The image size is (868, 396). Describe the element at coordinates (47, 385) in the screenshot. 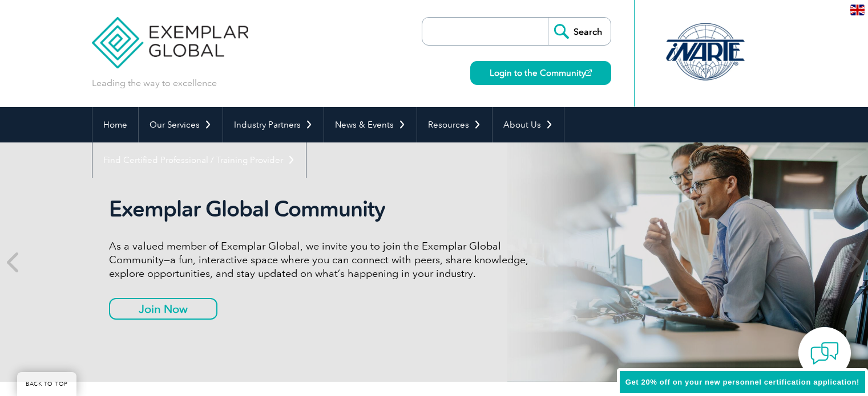

I see `a: BACK TO TOP` at that location.